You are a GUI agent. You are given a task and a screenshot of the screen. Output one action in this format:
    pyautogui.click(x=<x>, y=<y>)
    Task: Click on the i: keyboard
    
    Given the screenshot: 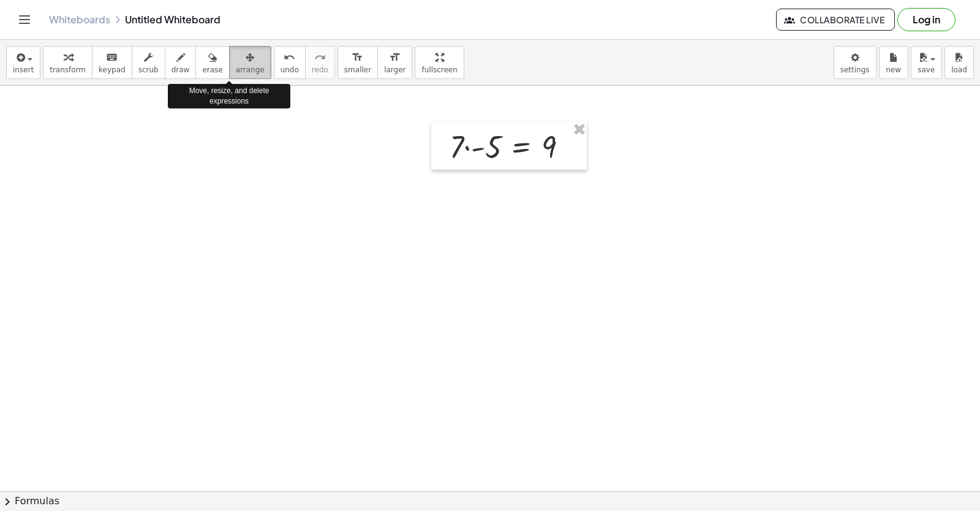 What is the action you would take?
    pyautogui.click(x=112, y=57)
    